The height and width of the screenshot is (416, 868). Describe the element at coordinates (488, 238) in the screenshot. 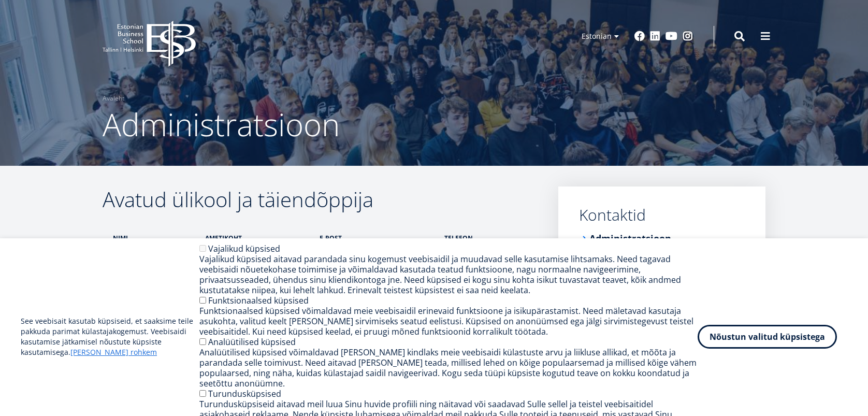

I see `th: telefon` at that location.